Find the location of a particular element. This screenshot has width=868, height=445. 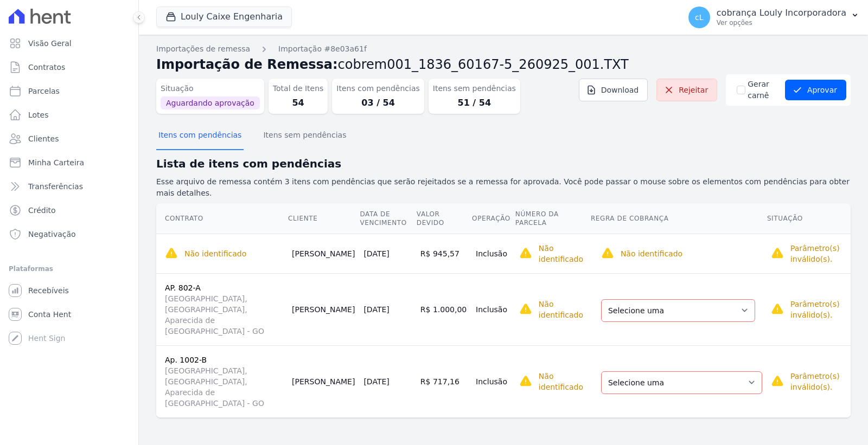

a: Rejeitar is located at coordinates (687, 90).